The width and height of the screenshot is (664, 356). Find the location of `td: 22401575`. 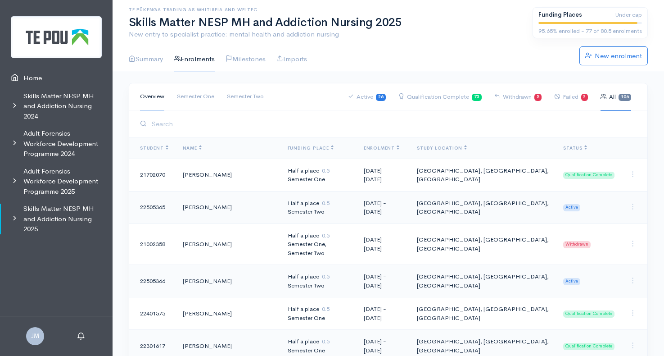

td: 22401575 is located at coordinates (152, 313).